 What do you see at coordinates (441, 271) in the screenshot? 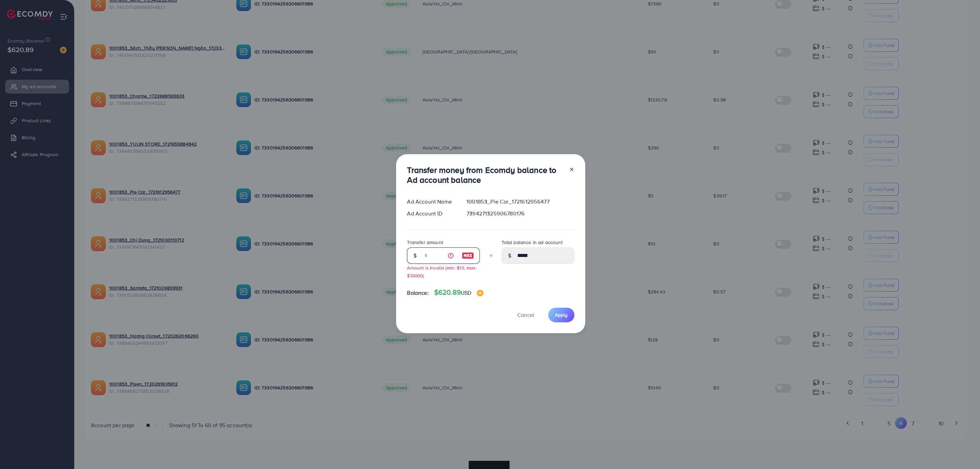
I see `small: Amount is invalid (min: $10, max: $10000)` at bounding box center [441, 271].